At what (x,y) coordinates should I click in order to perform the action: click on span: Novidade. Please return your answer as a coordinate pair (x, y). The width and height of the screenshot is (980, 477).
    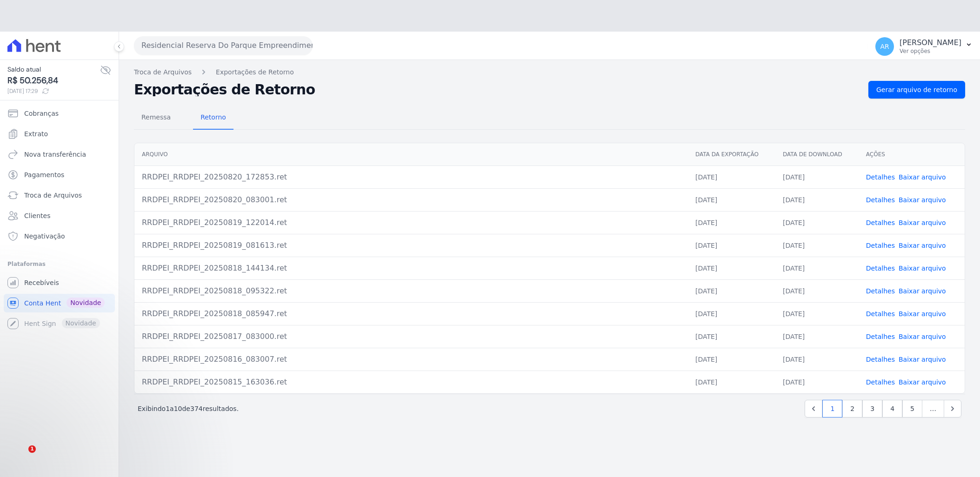
    Looking at the image, I should click on (85, 303).